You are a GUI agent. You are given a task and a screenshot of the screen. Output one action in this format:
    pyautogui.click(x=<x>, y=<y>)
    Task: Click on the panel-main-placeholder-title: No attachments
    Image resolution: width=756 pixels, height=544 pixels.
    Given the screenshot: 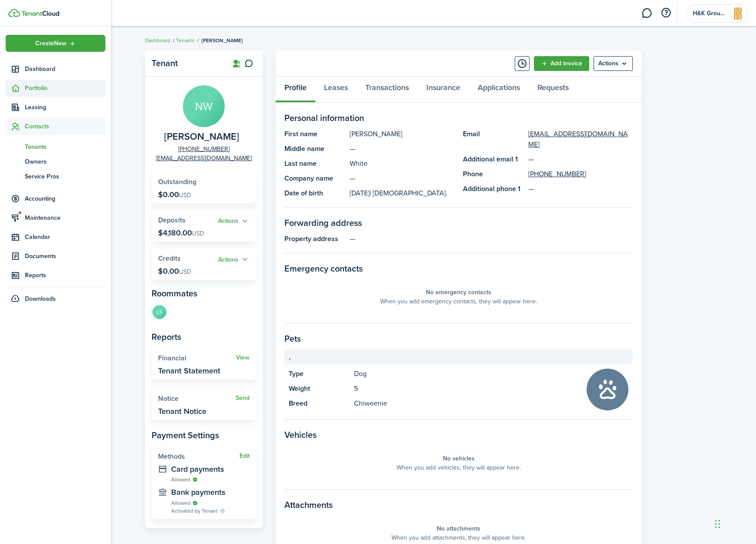 What is the action you would take?
    pyautogui.click(x=459, y=528)
    